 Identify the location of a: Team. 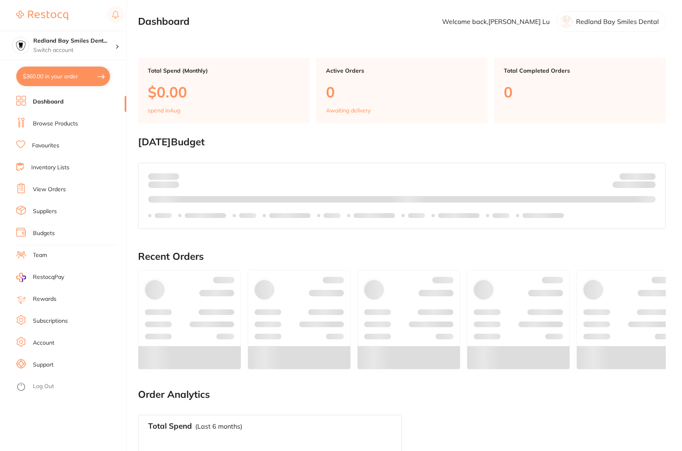
(40, 255).